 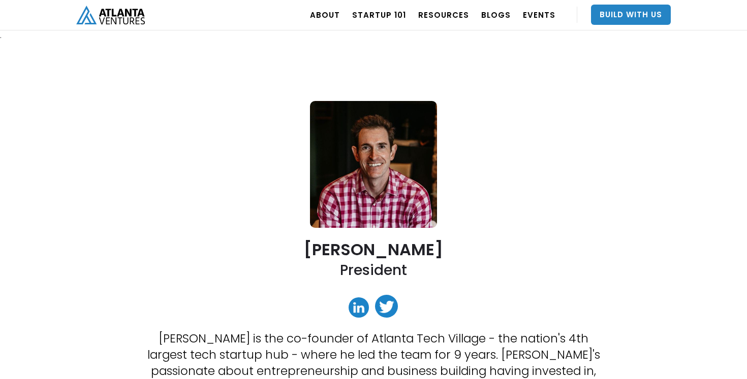 I want to click on a: BLOGS, so click(x=496, y=15).